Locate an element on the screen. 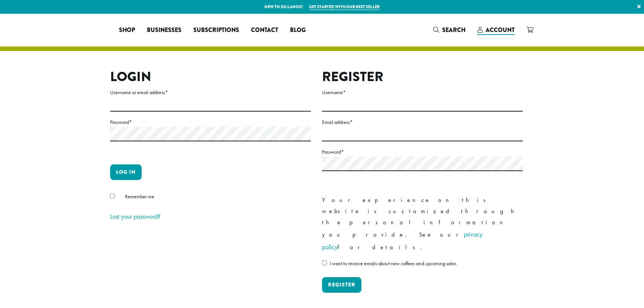  a: Lost your password? is located at coordinates (135, 216).